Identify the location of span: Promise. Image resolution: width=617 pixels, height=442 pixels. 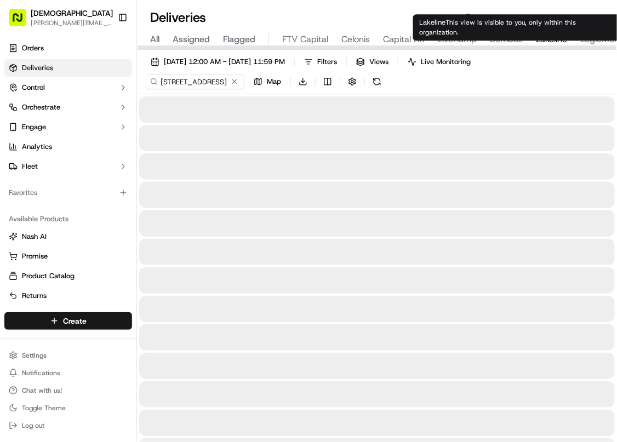
(35, 257).